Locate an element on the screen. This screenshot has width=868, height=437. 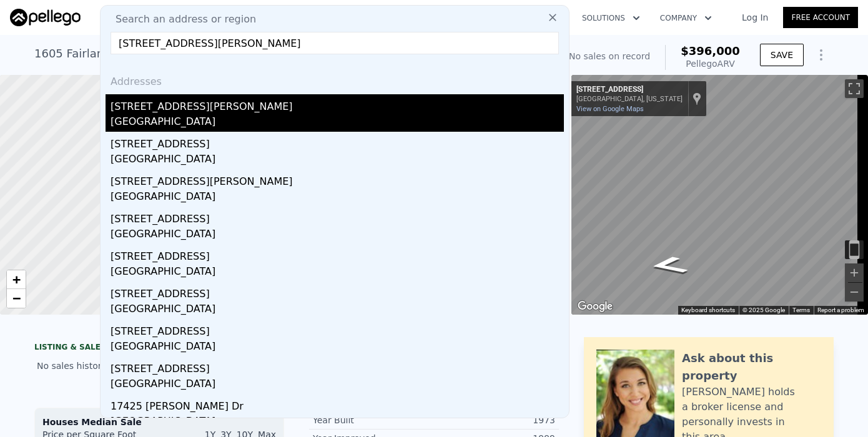
span: Search an address or region is located at coordinates (180, 19).